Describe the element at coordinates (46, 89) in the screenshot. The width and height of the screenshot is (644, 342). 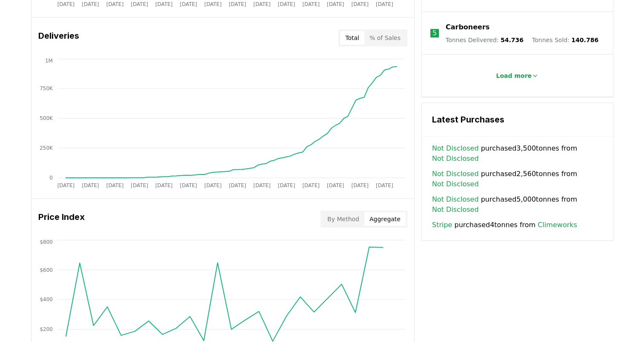
I see `tspan: 750K` at that location.